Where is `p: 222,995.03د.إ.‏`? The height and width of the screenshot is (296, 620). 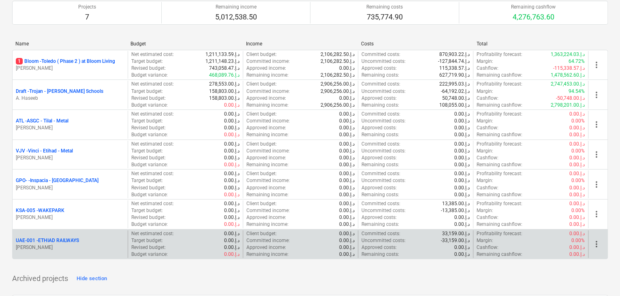
p: 222,995.03د.إ.‏ is located at coordinates (454, 84).